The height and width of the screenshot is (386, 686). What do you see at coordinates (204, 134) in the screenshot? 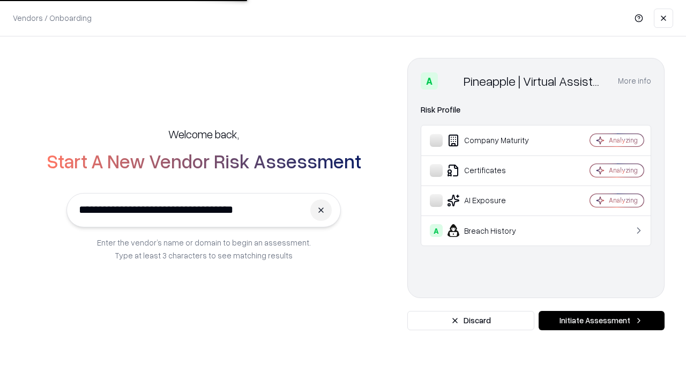
I see `h5: Welcome back,` at bounding box center [204, 134].